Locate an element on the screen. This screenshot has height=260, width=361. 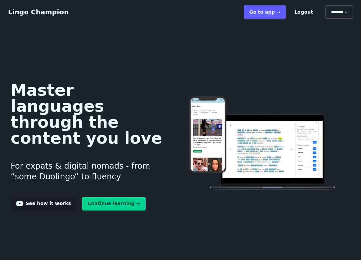
a: Go to app ➝ is located at coordinates (265, 12).